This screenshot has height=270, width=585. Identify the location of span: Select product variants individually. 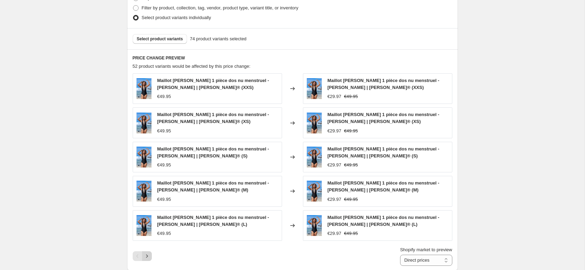
(176, 17).